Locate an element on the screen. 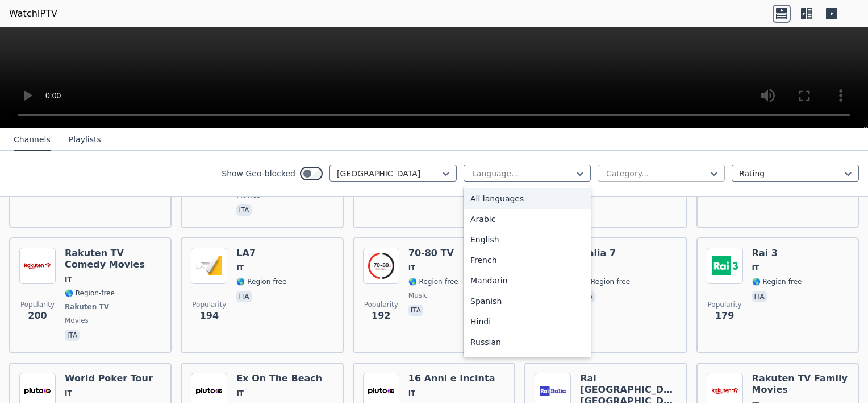 This screenshot has height=403, width=868. h6: Ex On The Beach is located at coordinates (279, 379).